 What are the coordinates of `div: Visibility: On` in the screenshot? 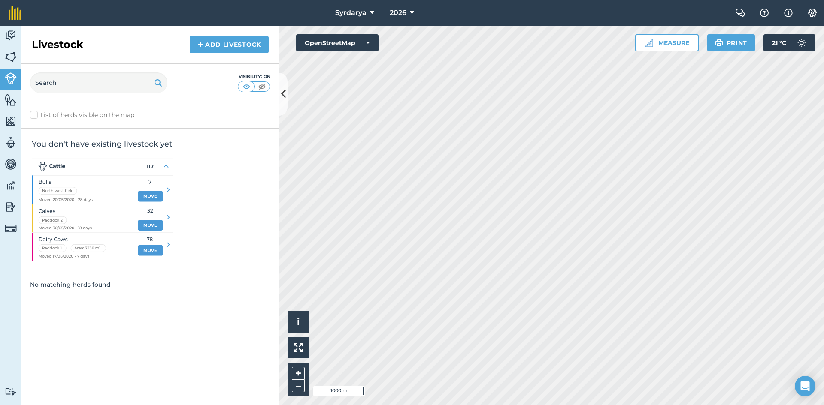 It's located at (254, 77).